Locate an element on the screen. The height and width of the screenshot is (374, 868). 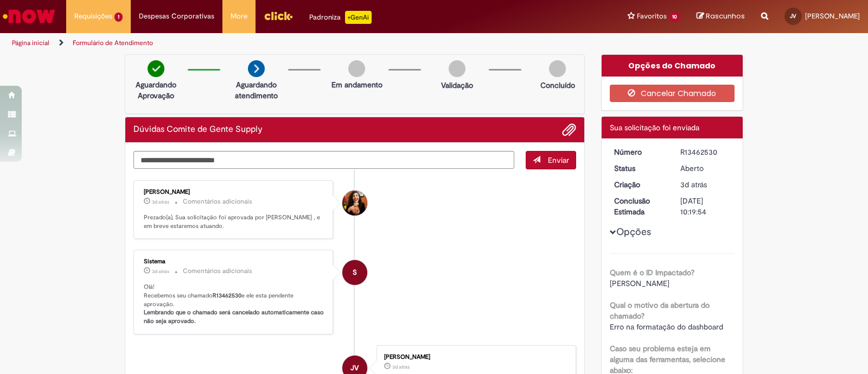
time: 29/08/2025 13:59:18 is located at coordinates (160, 272).